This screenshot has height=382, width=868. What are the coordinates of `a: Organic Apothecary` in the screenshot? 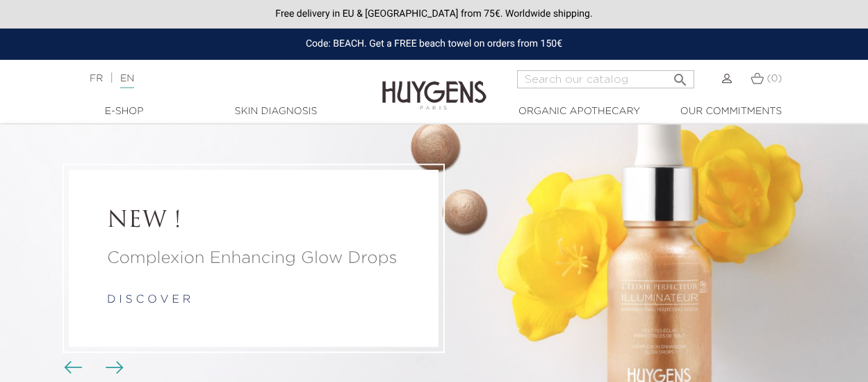 It's located at (579, 112).